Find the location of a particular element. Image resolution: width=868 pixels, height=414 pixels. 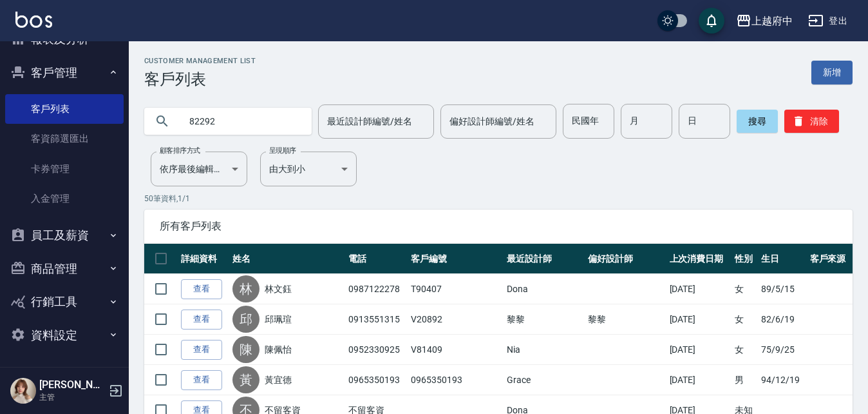

th: 姓名 is located at coordinates (287, 258).